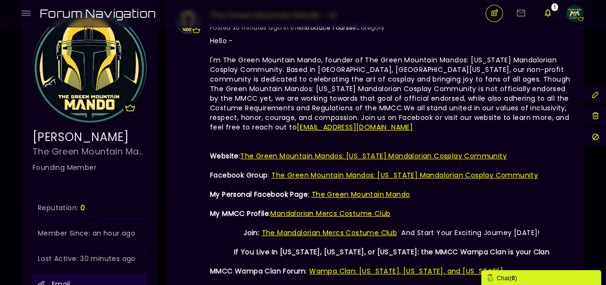 Image resolution: width=606 pixels, height=285 pixels. What do you see at coordinates (90, 167) in the screenshot?
I see `span: Founding Member` at bounding box center [90, 167].